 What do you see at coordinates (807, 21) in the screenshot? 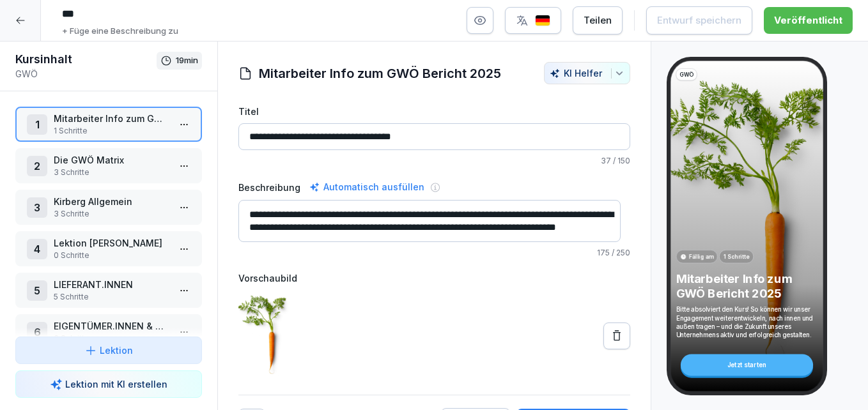
I see `div: Veröffentlicht` at bounding box center [807, 21].